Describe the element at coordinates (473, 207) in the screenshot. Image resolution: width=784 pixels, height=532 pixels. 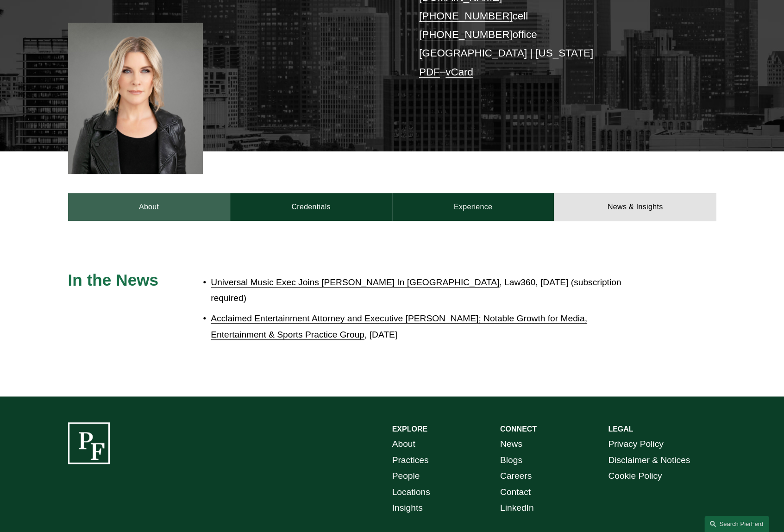
I see `a: Experience` at that location.